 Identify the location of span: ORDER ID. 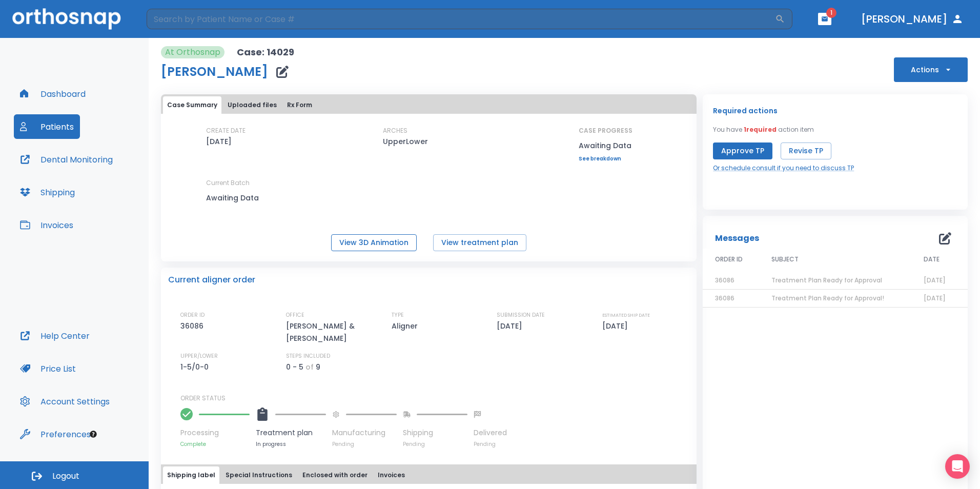
(729, 260).